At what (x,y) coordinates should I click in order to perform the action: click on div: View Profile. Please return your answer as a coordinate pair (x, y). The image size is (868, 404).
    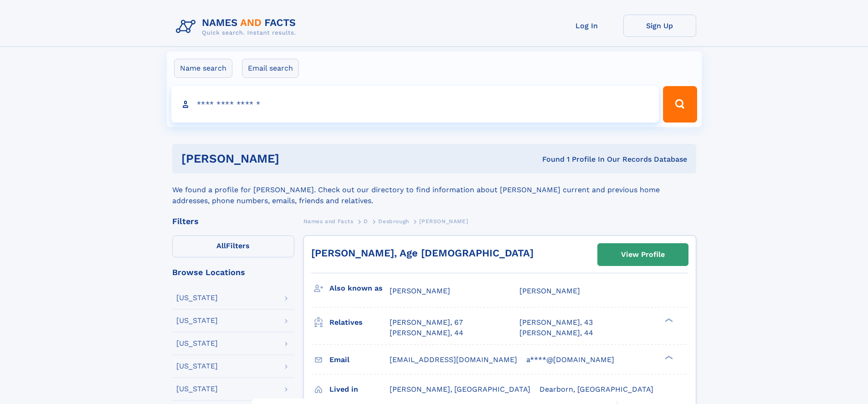
    Looking at the image, I should click on (643, 255).